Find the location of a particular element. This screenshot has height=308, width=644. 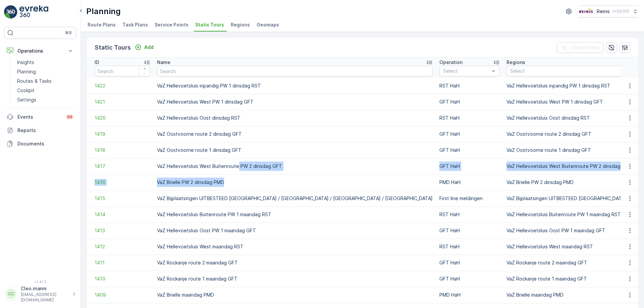

img: Reinis-Logo-Vrijstaand_Tekengebied-1-copy2_aBO4n7j.png is located at coordinates (586, 11).